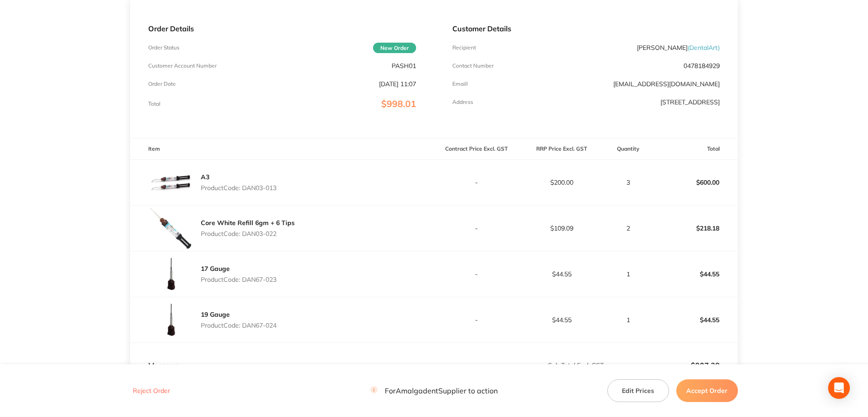  I want to click on p: PASH01, so click(404, 66).